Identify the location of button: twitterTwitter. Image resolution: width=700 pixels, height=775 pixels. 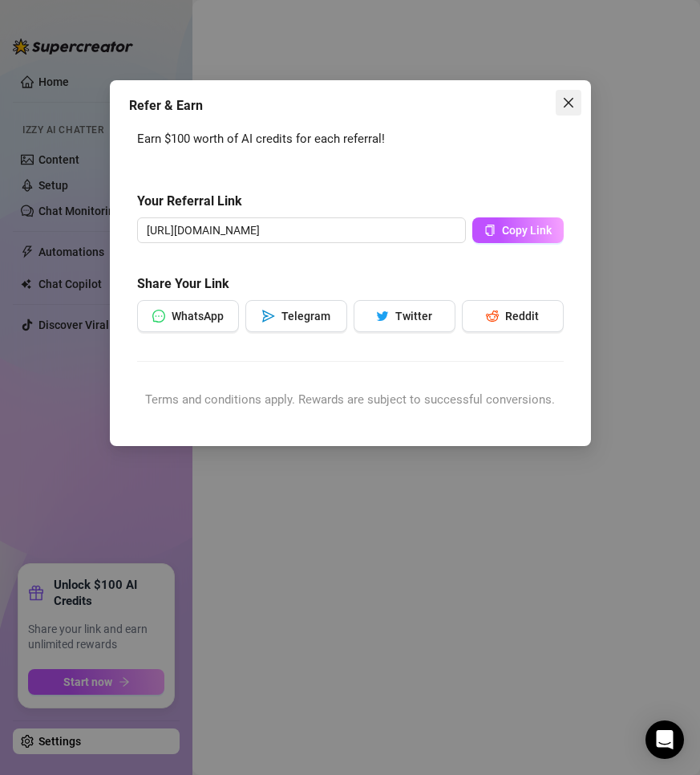
(404, 316).